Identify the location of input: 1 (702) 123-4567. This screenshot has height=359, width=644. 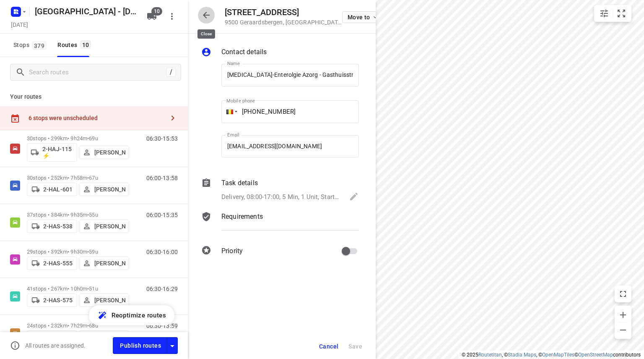
(290, 112).